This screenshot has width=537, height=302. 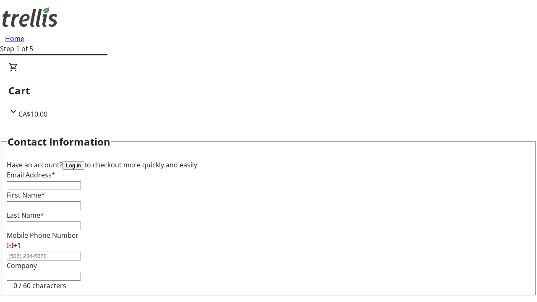 What do you see at coordinates (268, 165) in the screenshot?
I see `div: Have an account? to checkout more quickly and easily.` at bounding box center [268, 165].